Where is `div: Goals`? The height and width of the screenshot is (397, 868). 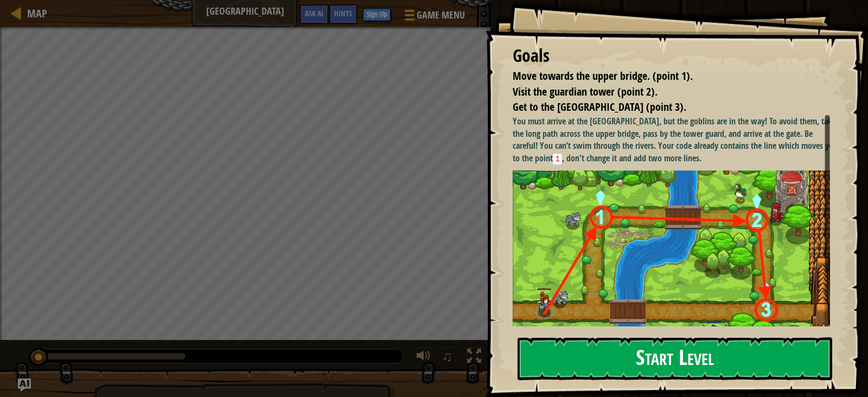
div: Goals is located at coordinates (671, 56).